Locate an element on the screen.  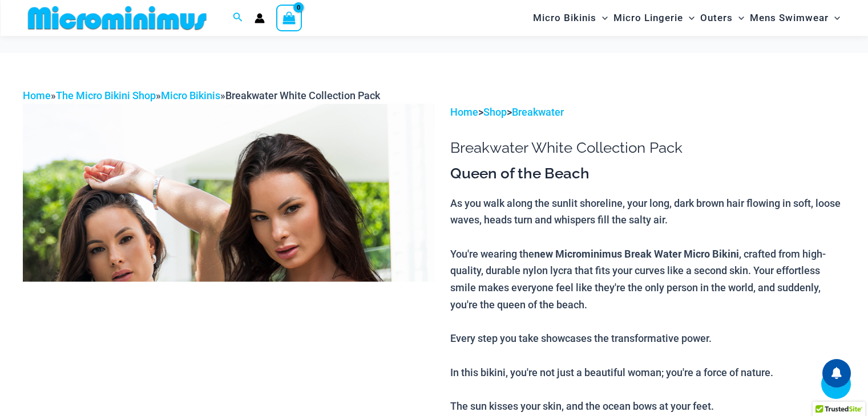
h1: Breakwater White Collection Pack is located at coordinates (648, 148).